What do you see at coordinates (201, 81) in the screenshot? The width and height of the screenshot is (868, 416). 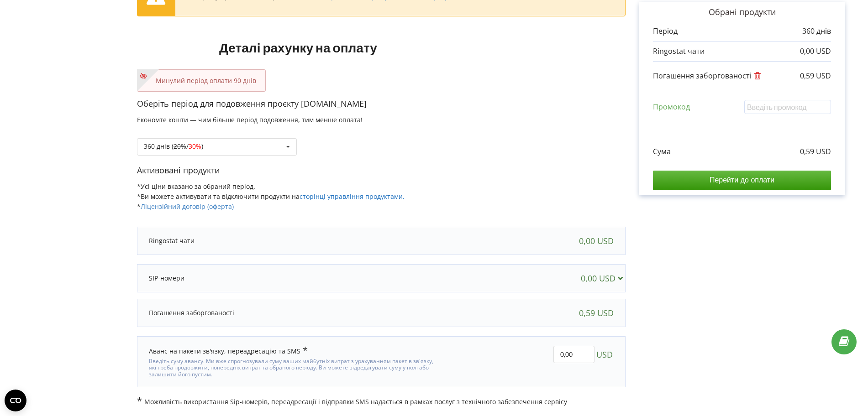 I see `p: Минулий період оплати 90 днів` at bounding box center [201, 81].